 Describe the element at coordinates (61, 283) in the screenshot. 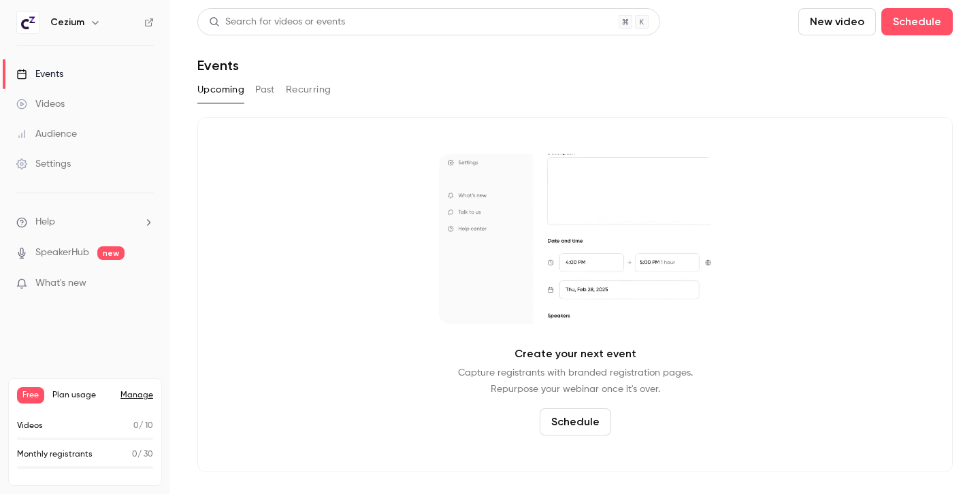

I see `span: What's new` at that location.